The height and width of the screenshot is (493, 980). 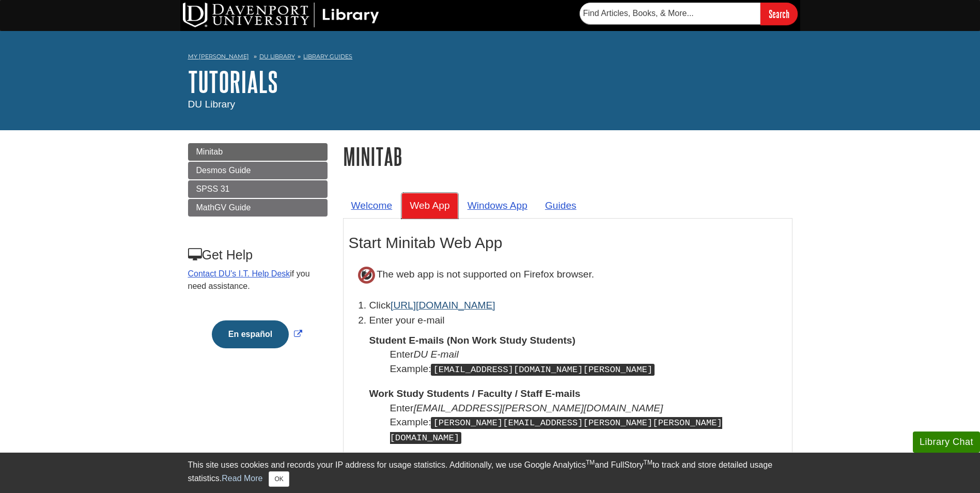 What do you see at coordinates (212, 104) in the screenshot?
I see `span: DU Library` at bounding box center [212, 104].